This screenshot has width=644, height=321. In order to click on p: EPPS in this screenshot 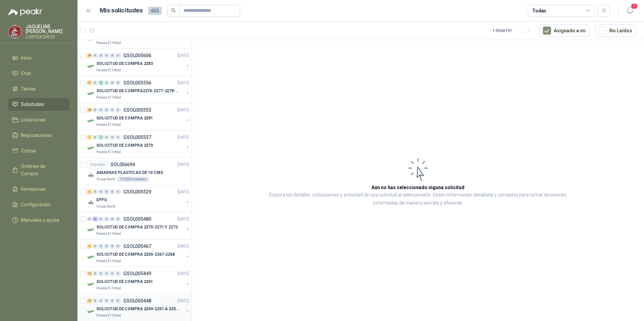, I will do `click(101, 200)`.